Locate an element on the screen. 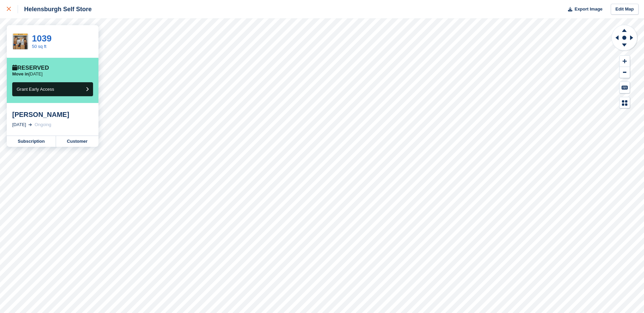 Image resolution: width=644 pixels, height=313 pixels. span: Move in is located at coordinates (20, 74).